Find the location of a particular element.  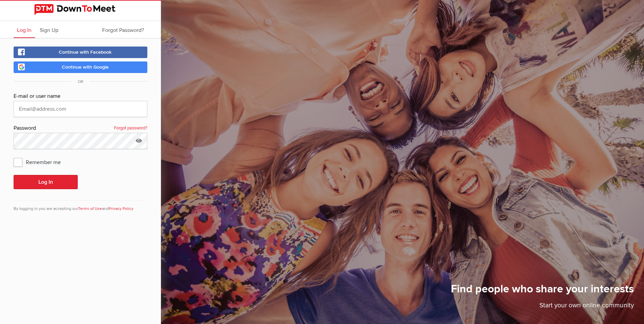

a: Forgot password? is located at coordinates (131, 128).